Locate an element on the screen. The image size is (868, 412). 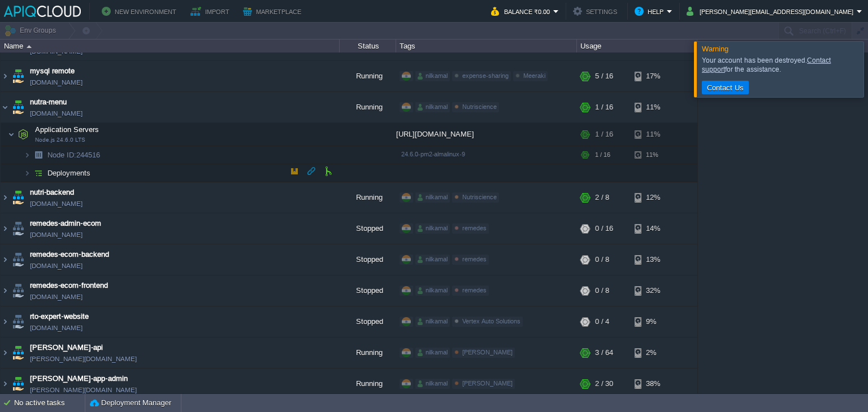
img: APIQCloud is located at coordinates (43, 11).